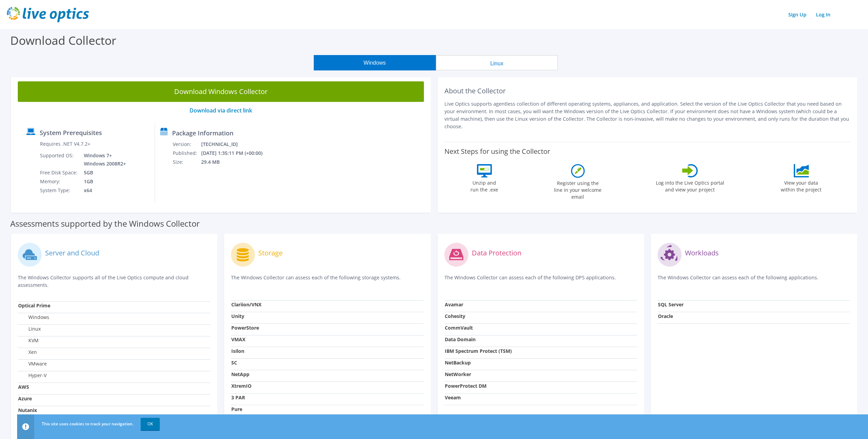  Describe the element at coordinates (71, 133) in the screenshot. I see `label: System Prerequisites` at that location.